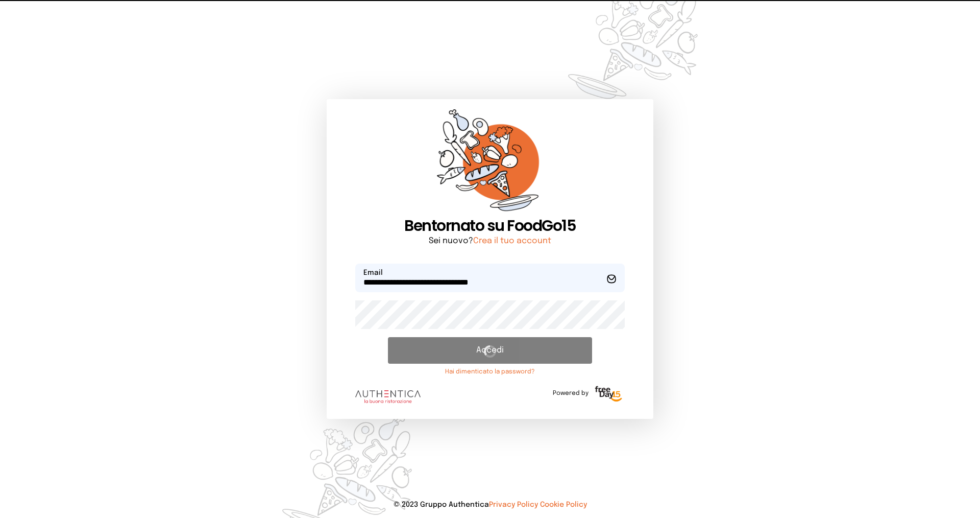  I want to click on span: Powered by, so click(571, 393).